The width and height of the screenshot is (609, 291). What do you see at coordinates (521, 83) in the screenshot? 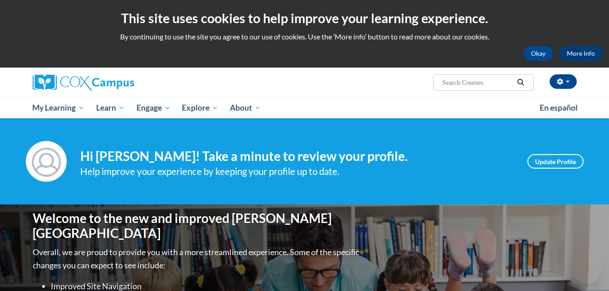
I see `button: Search` at bounding box center [521, 83].